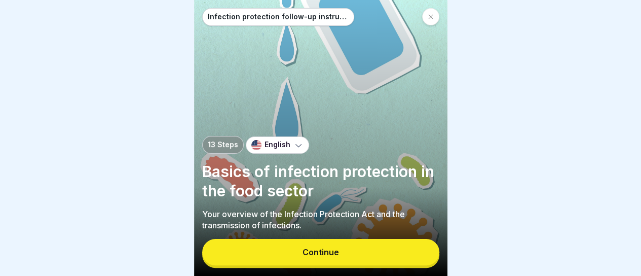  What do you see at coordinates (278, 17) in the screenshot?
I see `p: Infection protection follow-up instruction (according to §43 IfSG)` at bounding box center [278, 17].